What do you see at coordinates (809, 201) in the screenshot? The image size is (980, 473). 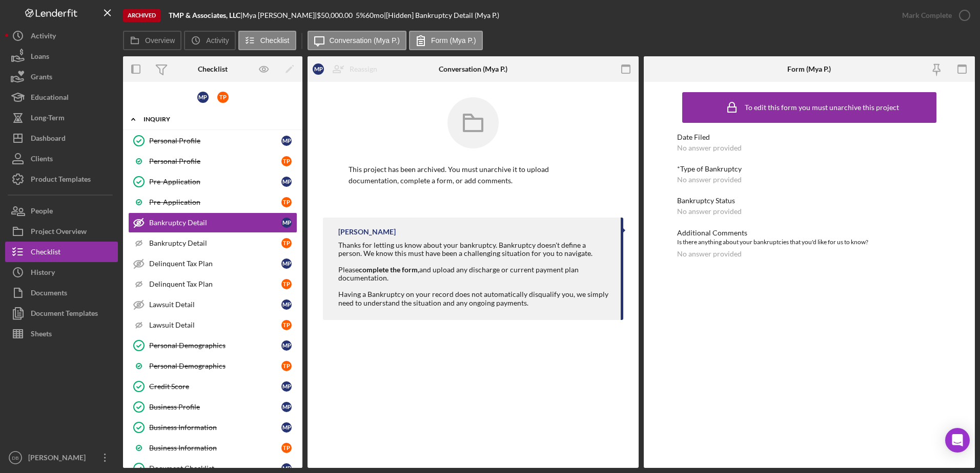 I see `div: Bankruptcy Status` at bounding box center [809, 201].